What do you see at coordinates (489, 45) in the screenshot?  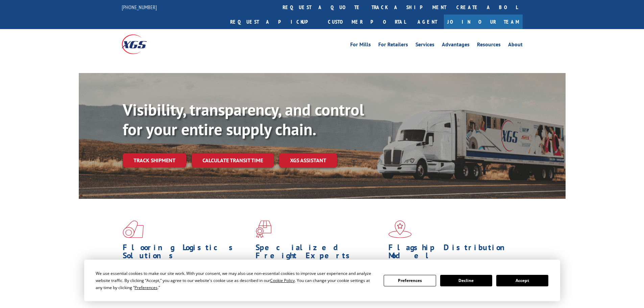 I see `a: Resources` at bounding box center [489, 45].